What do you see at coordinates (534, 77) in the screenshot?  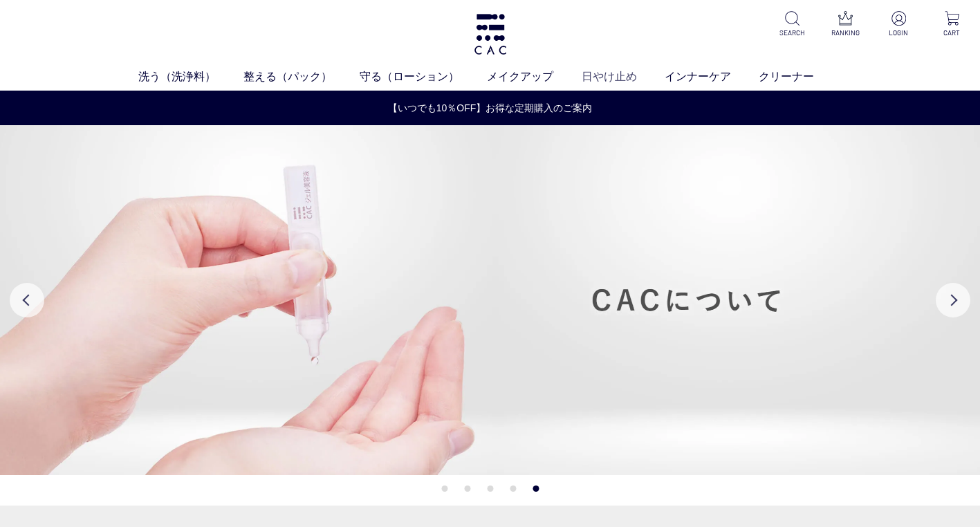 I see `a: メイクアップ` at bounding box center [534, 77].